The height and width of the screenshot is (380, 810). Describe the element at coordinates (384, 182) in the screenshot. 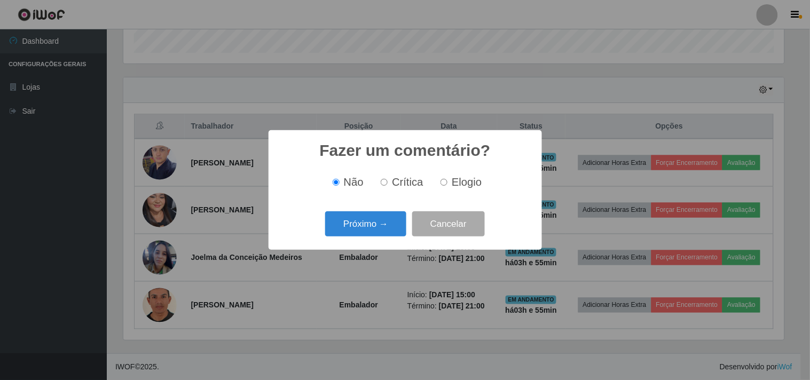

I see `input: Crítica` at that location.